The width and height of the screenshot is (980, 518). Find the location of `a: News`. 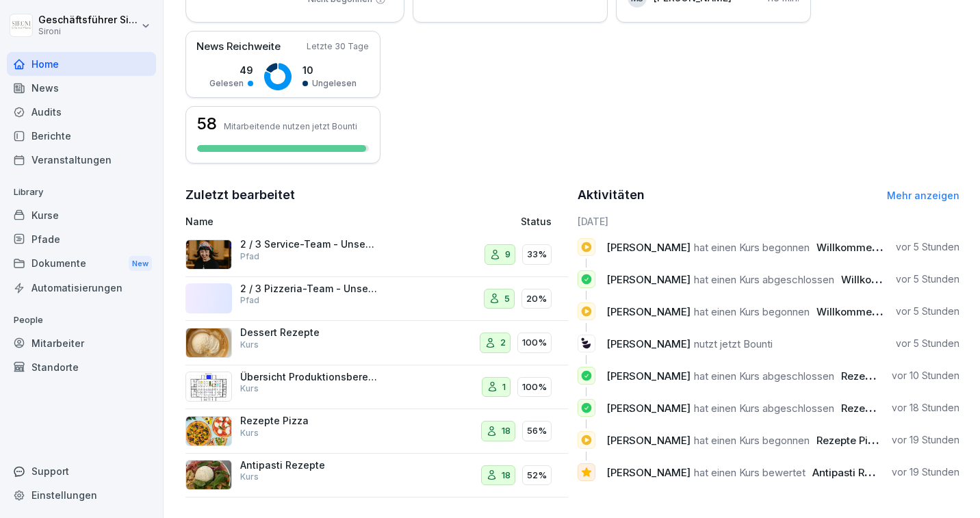

a: News is located at coordinates (81, 88).